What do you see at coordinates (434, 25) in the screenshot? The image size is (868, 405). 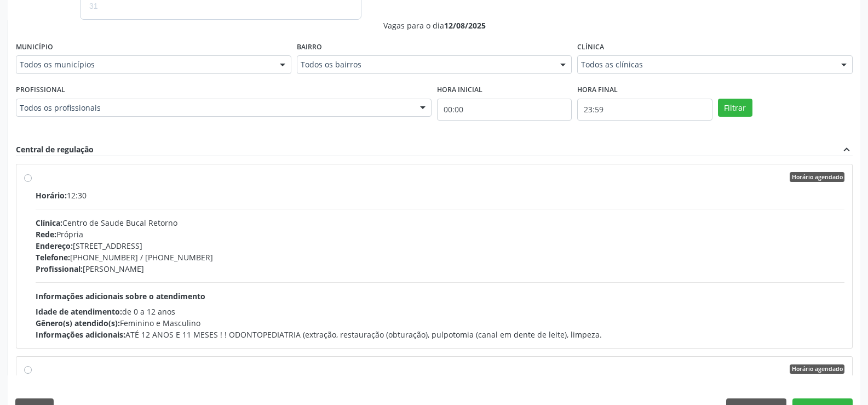 I see `div: Vagas para o dia` at bounding box center [434, 25].